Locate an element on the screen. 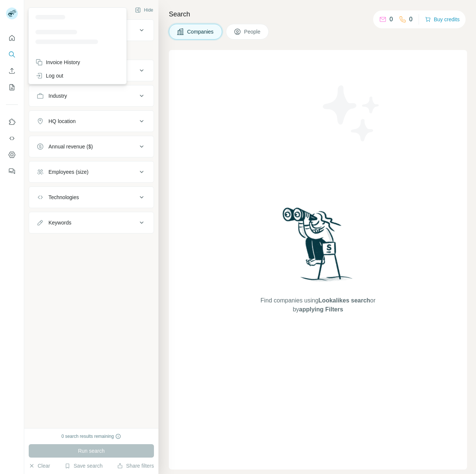 This screenshot has width=476, height=474. button: Employees (size) is located at coordinates (91, 172).